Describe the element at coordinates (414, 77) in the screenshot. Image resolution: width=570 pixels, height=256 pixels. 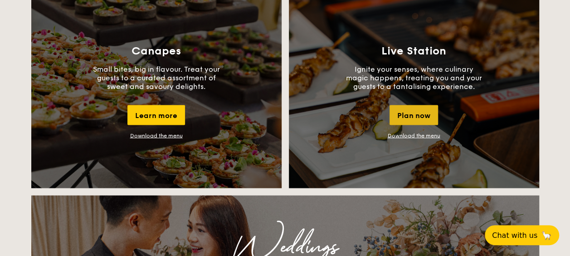
I see `p: Ignite your senses, where culinary magic happens, treating you and your guests to a tantalising e...` at that location.